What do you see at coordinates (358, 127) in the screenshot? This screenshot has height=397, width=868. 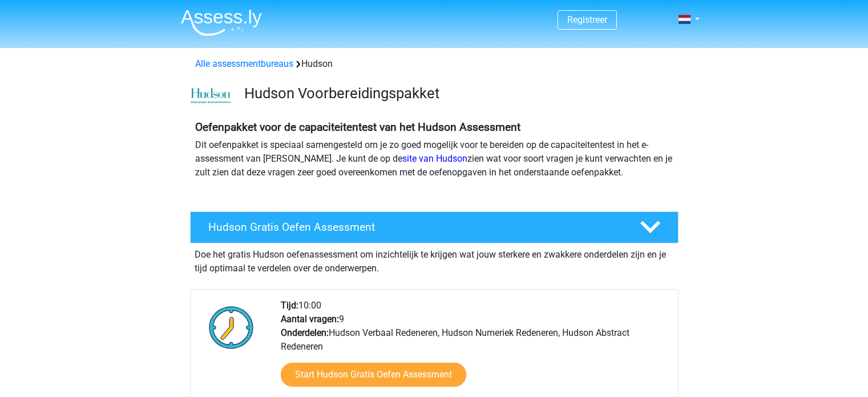 I see `b: Oefenpakket voor de capaciteitentest van het Hudson Assessment` at bounding box center [358, 127].